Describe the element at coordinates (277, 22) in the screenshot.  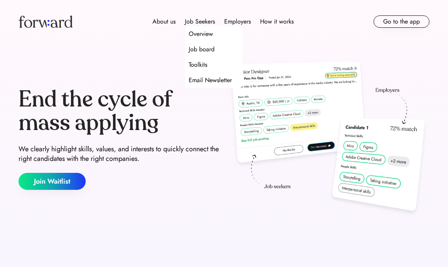
I see `div: How it works` at that location.